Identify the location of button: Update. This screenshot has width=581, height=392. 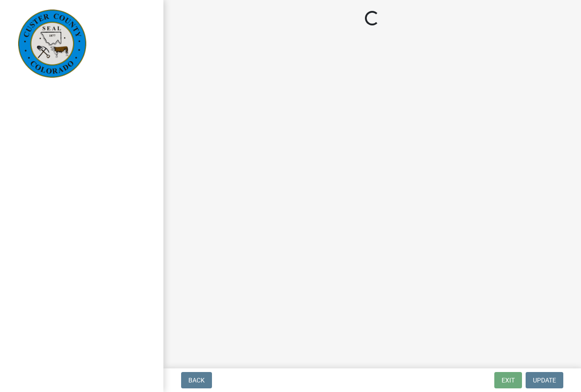
(544, 380).